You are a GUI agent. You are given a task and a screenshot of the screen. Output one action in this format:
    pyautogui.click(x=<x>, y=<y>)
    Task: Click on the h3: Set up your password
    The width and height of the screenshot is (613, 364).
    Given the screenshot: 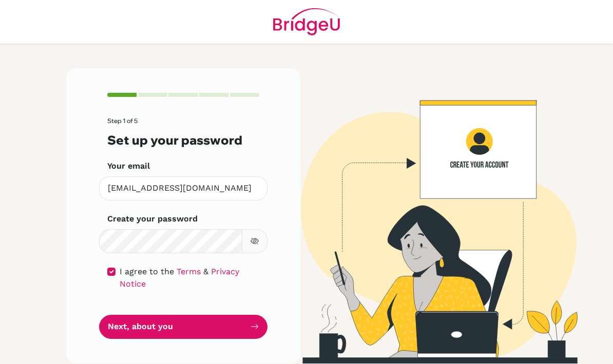 What is the action you would take?
    pyautogui.click(x=183, y=140)
    